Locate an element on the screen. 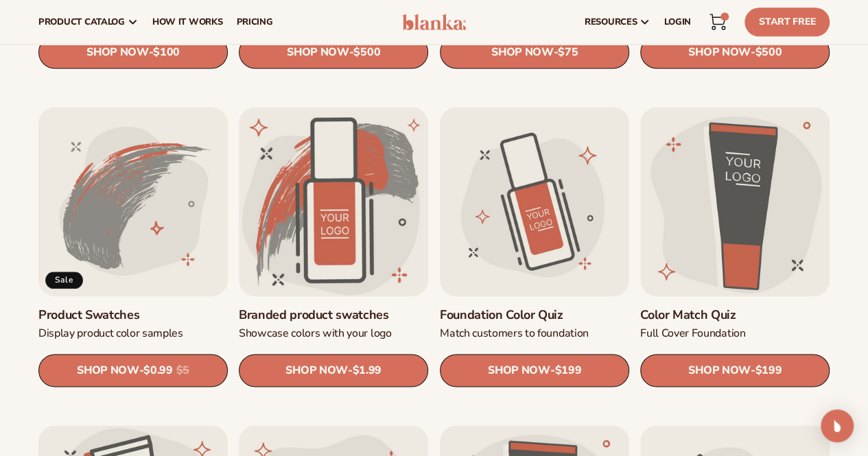 The width and height of the screenshot is (868, 456). a: Start Free is located at coordinates (787, 22).